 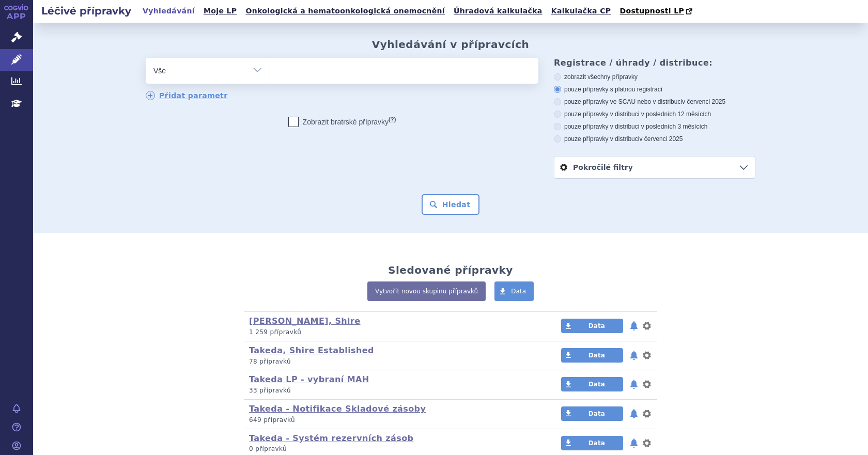 What do you see at coordinates (657, 11) in the screenshot?
I see `a: Dostupnosti LP` at bounding box center [657, 11].